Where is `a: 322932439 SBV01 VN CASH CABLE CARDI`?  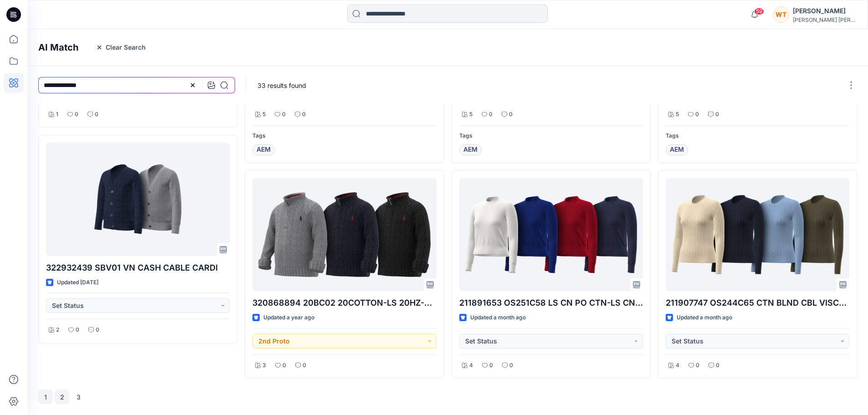 a: 322932439 SBV01 VN CASH CABLE CARDI is located at coordinates (138, 200).